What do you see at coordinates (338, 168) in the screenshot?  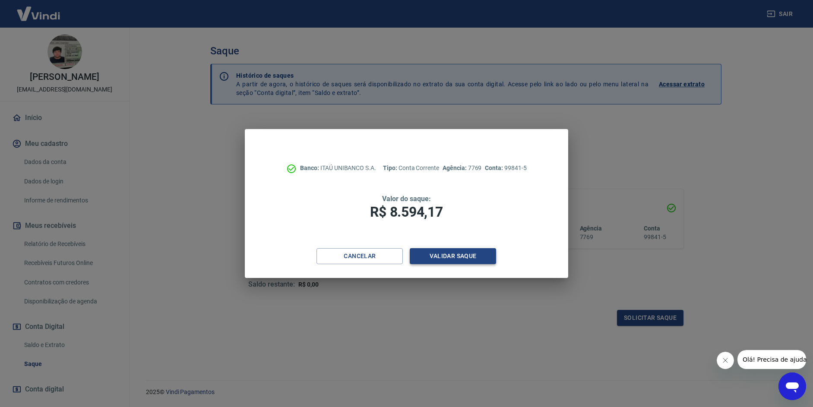 I see `p: ITAÚ UNIBANCO S.A.` at bounding box center [338, 168].